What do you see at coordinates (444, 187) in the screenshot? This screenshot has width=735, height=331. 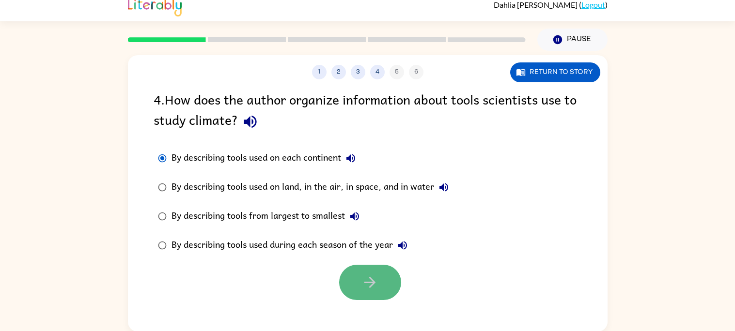 I see `button: By describing tools used on land, in the air, in space, and in water` at bounding box center [444, 187].